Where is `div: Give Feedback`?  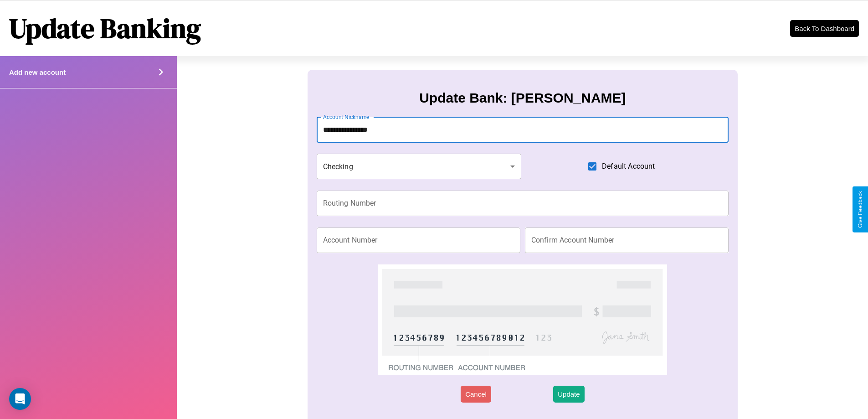
div: Give Feedback is located at coordinates (860, 209).